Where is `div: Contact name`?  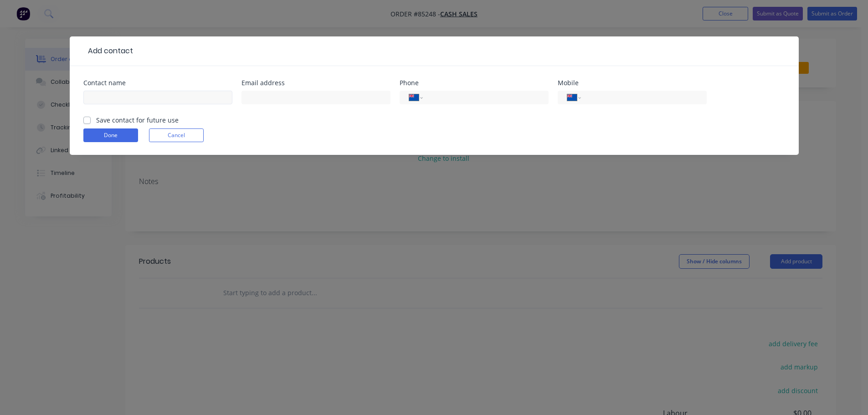
div: Contact name is located at coordinates (158, 83).